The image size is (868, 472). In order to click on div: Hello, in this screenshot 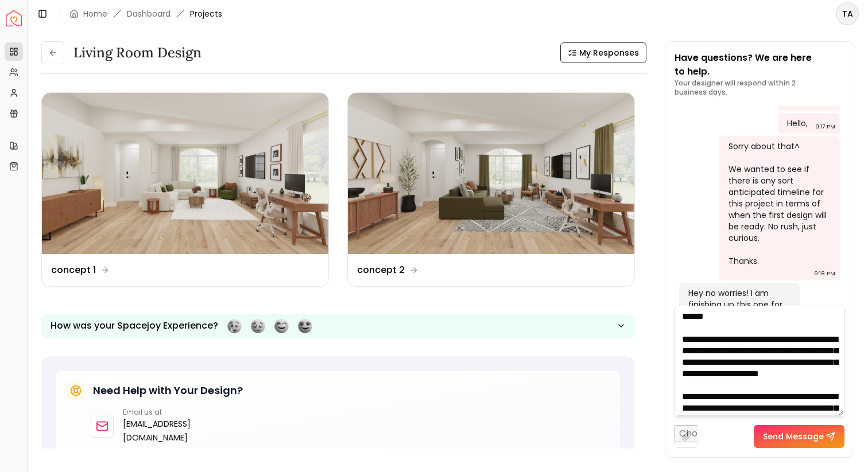, I will do `click(797, 123)`.